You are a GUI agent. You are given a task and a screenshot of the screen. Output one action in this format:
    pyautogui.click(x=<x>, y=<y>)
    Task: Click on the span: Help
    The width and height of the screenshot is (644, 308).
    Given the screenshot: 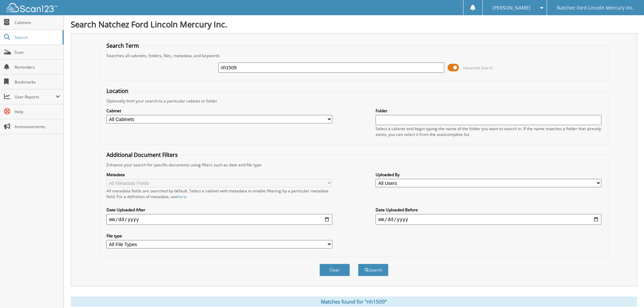 What is the action you would take?
    pyautogui.click(x=37, y=111)
    